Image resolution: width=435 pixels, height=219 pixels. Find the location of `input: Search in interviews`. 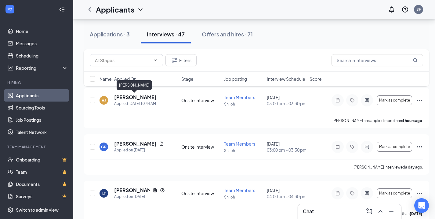

input: Search in interviews is located at coordinates (377, 60).